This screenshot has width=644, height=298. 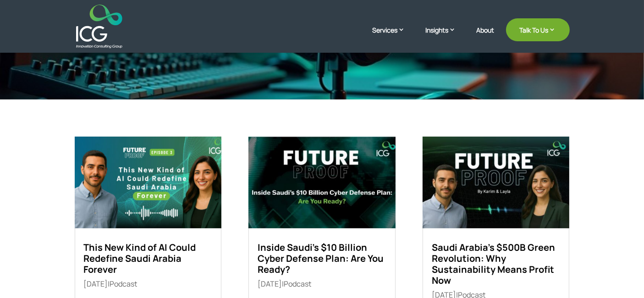 What do you see at coordinates (99, 26) in the screenshot?
I see `img: ICG` at bounding box center [99, 26].